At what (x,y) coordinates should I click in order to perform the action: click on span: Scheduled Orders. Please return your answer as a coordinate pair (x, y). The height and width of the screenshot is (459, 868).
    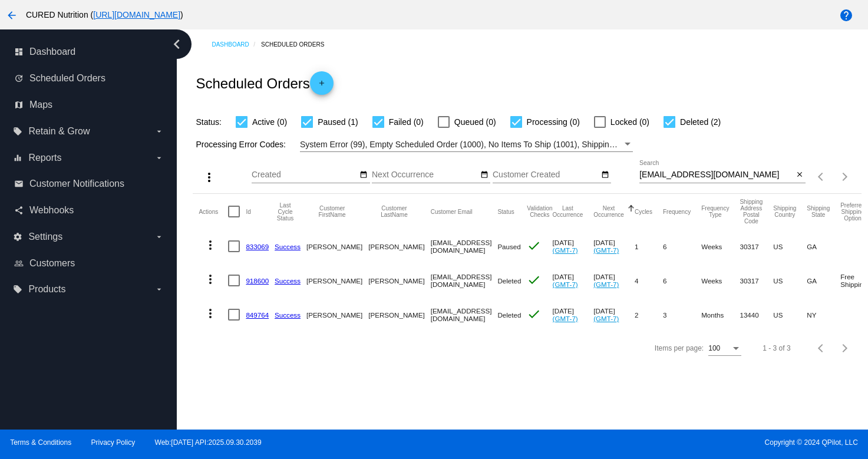
    Looking at the image, I should click on (67, 78).